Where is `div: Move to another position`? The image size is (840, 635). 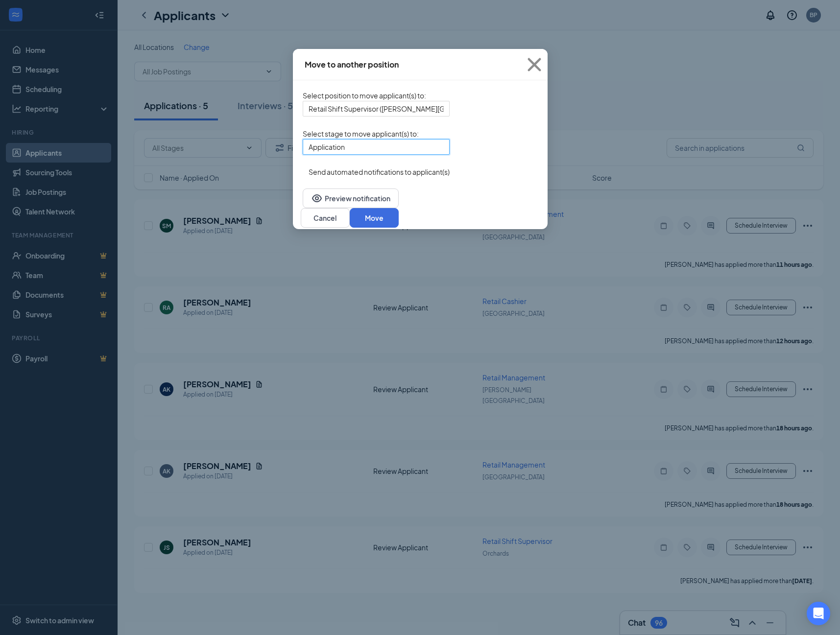
div: Move to another position is located at coordinates (352, 65).